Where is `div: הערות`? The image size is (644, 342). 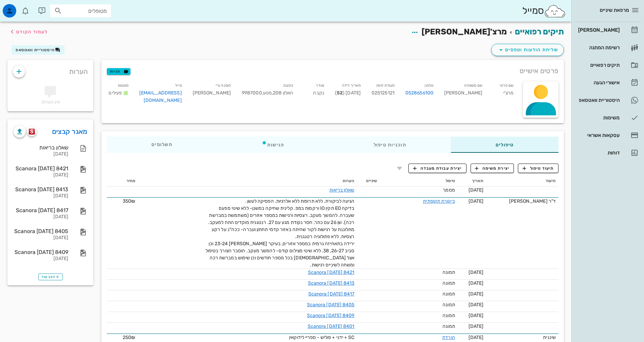
div: הערות is located at coordinates (50, 70).